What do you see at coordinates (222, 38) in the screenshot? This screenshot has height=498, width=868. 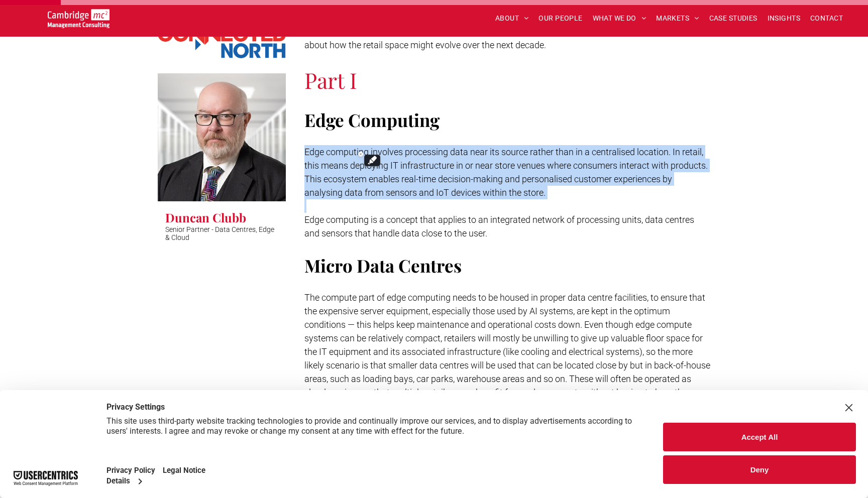 I see `img: Future of Retail | Cambridge Management Consulting` at bounding box center [222, 38].